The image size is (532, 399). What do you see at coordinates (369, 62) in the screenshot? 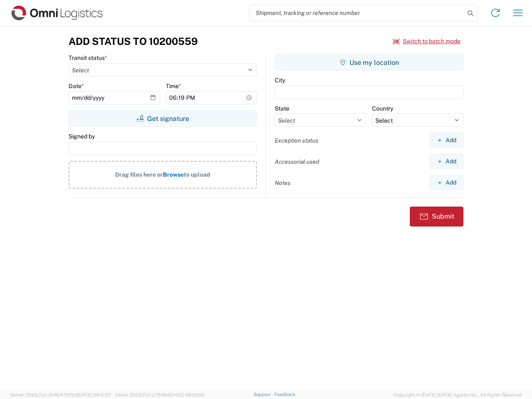
I see `button: Use my location` at bounding box center [369, 62].